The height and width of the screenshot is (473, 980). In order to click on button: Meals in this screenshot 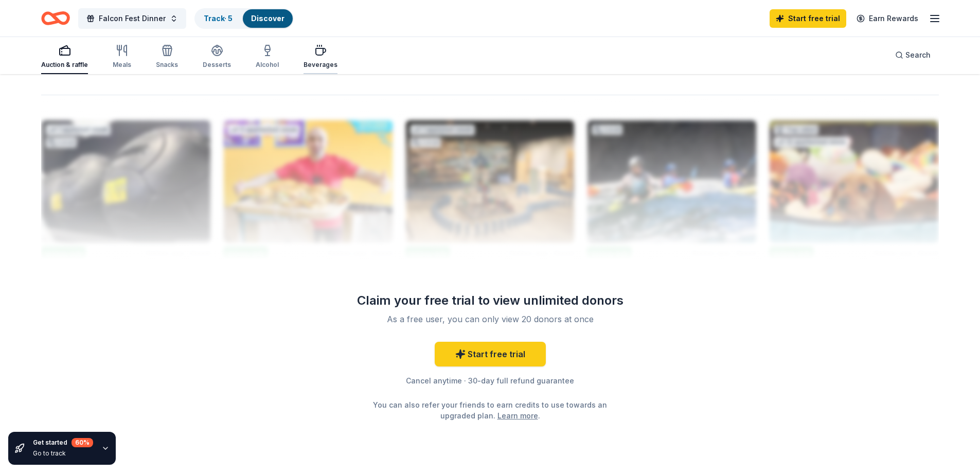, I will do `click(122, 57)`.